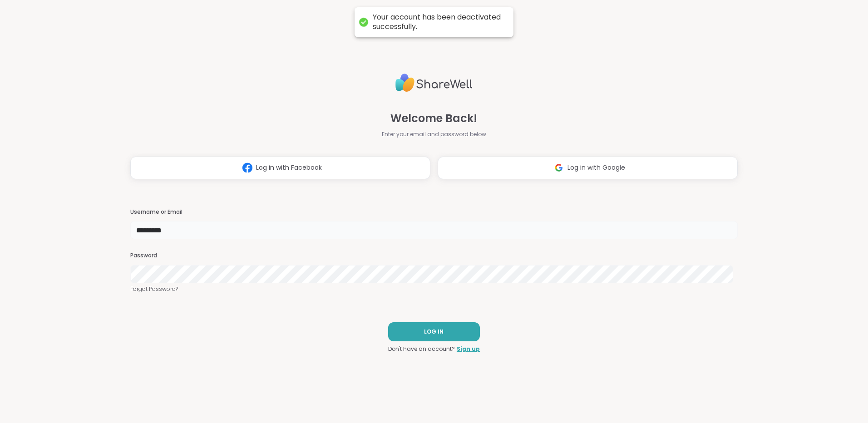 This screenshot has height=423, width=868. Describe the element at coordinates (280, 168) in the screenshot. I see `button: Log in with Facebook` at that location.